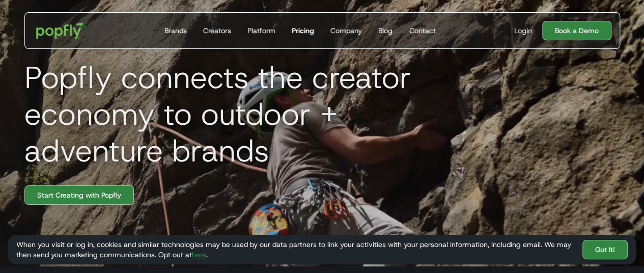  What do you see at coordinates (217, 31) in the screenshot?
I see `a: Creators` at bounding box center [217, 31].